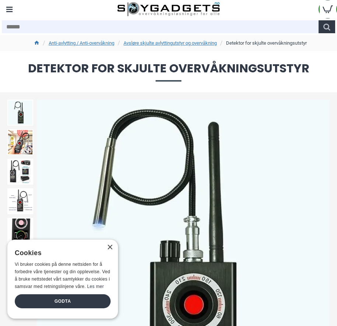  Describe the element at coordinates (63, 301) in the screenshot. I see `div: Godta` at that location.